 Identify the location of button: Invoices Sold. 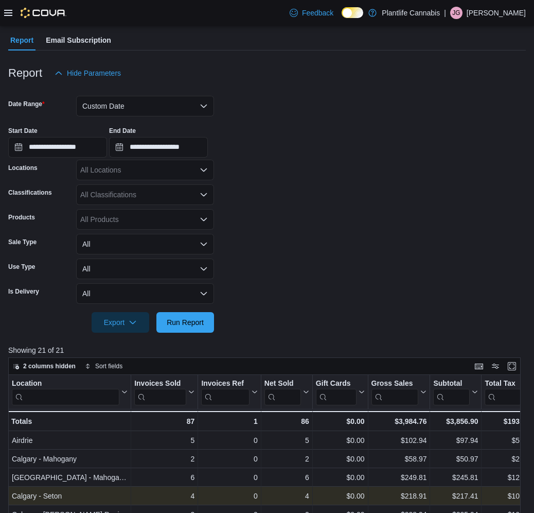
(164, 391).